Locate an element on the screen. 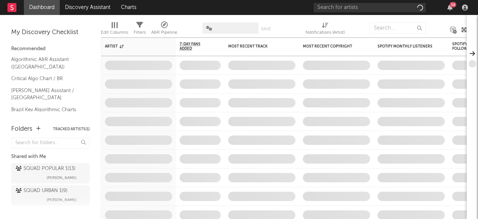  div: Most Recent Track is located at coordinates (256, 46).